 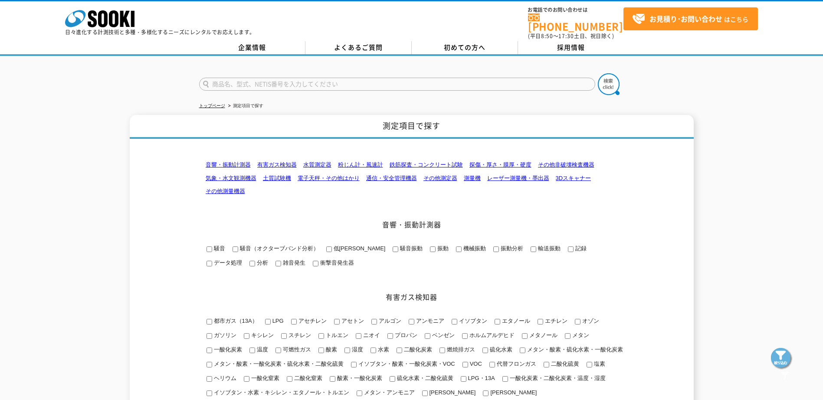 I want to click on input: 都市ガス（13A）, so click(x=209, y=321).